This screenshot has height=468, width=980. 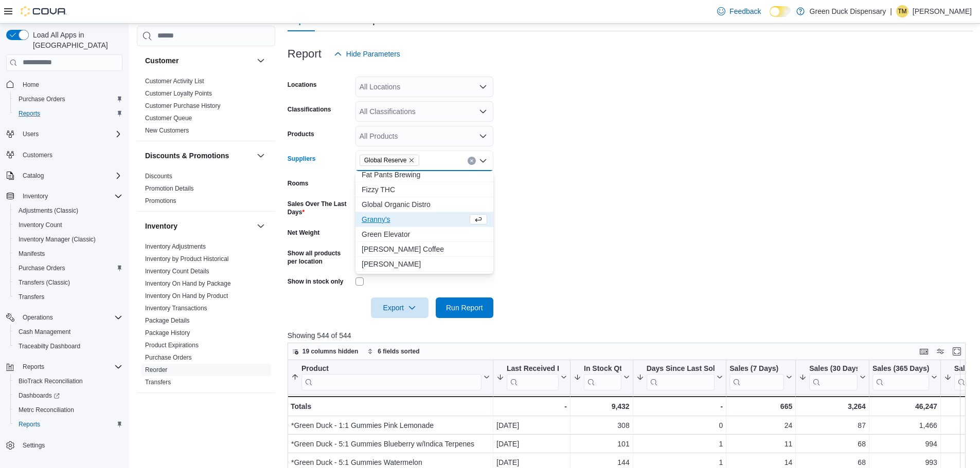 What do you see at coordinates (761, 377) in the screenshot?
I see `button: Sales (7 Days)` at bounding box center [761, 377].